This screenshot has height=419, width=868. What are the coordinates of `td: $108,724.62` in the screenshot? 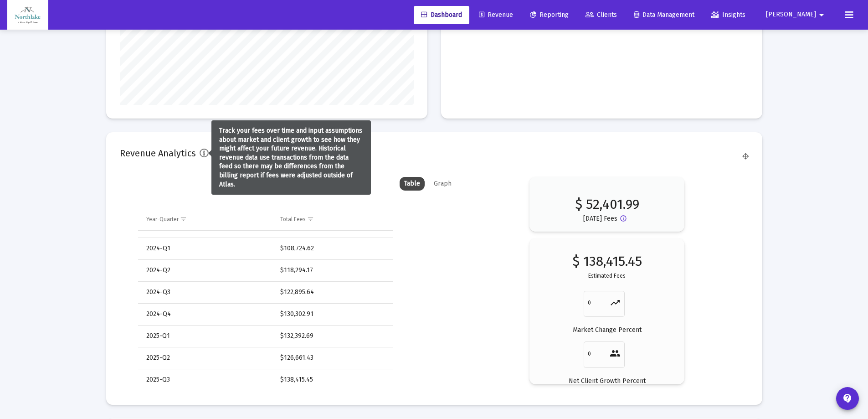 It's located at (333, 248).